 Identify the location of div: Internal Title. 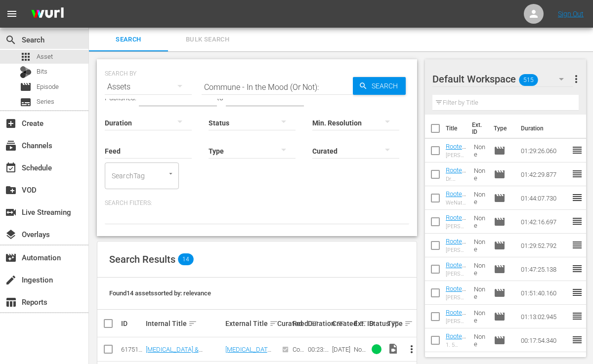
(184, 324).